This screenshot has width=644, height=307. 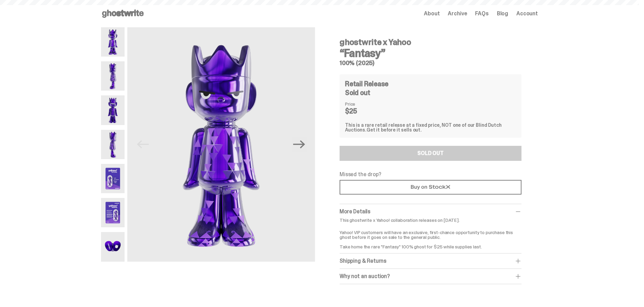 What do you see at coordinates (430, 175) in the screenshot?
I see `p: Missed the drop?` at bounding box center [430, 175].